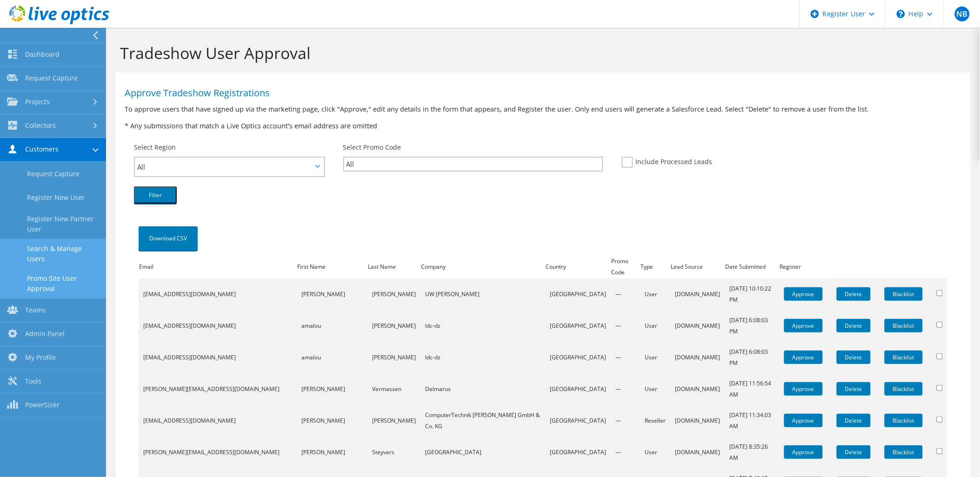 Image resolution: width=980 pixels, height=477 pixels. Describe the element at coordinates (218, 267) in the screenshot. I see `th: Email` at that location.